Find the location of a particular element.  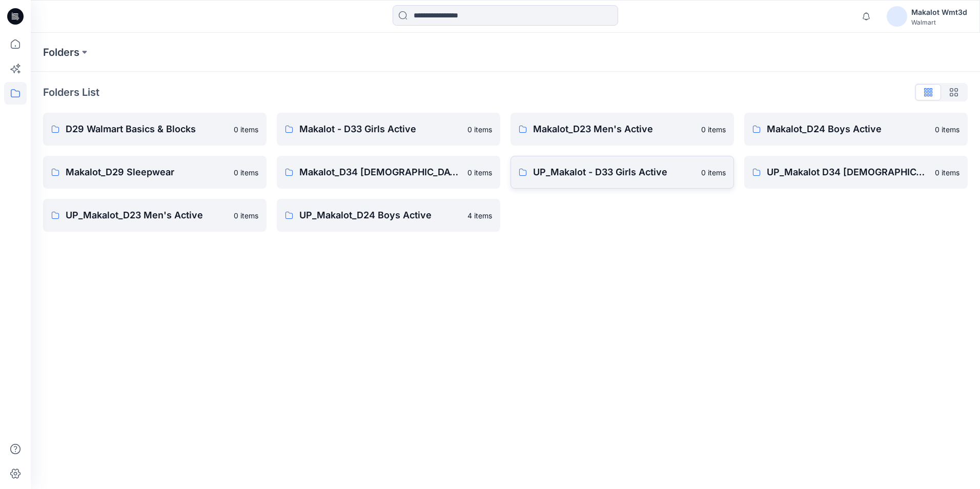

p: UP_Makalot_D24 Boys Active is located at coordinates (381, 215).